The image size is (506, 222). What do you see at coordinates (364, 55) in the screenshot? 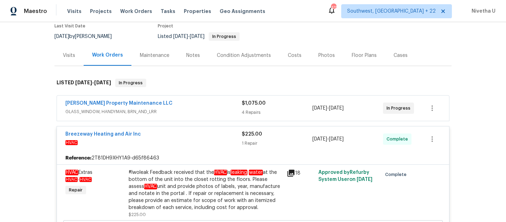
I see `div: Floor Plans` at bounding box center [364, 55].